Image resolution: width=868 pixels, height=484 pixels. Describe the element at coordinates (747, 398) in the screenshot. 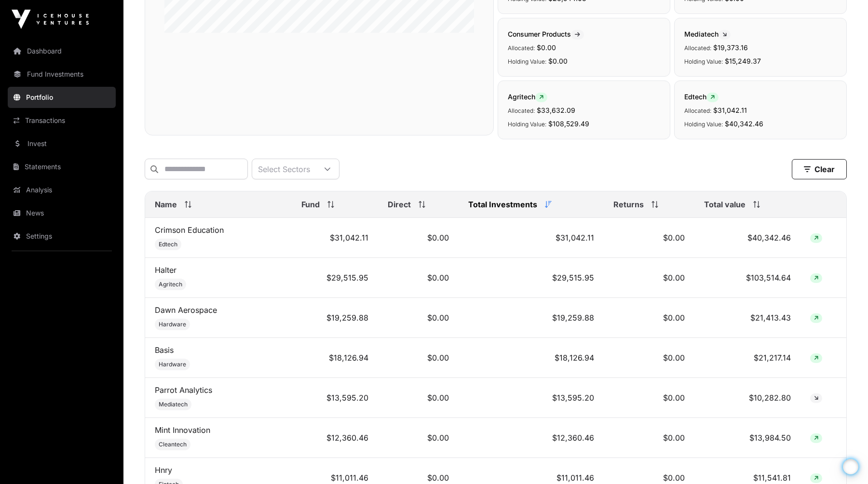

I see `td: $10,282.80` at that location.